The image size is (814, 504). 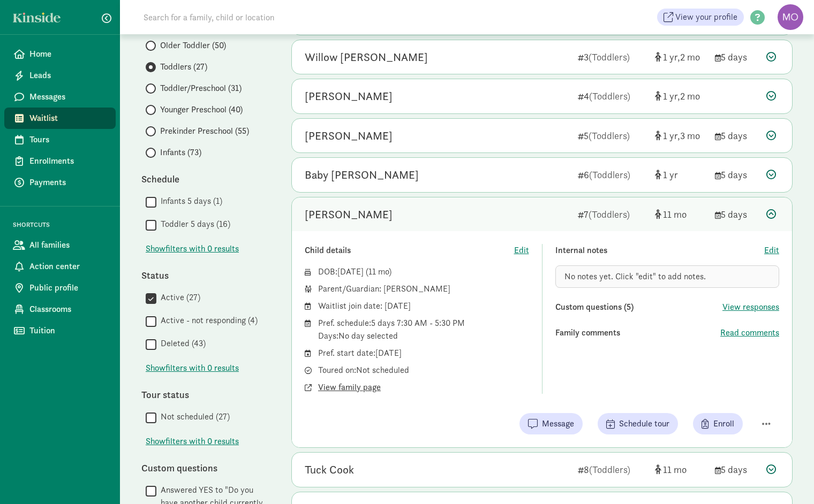 What do you see at coordinates (60, 182) in the screenshot?
I see `a: Payments` at bounding box center [60, 182].